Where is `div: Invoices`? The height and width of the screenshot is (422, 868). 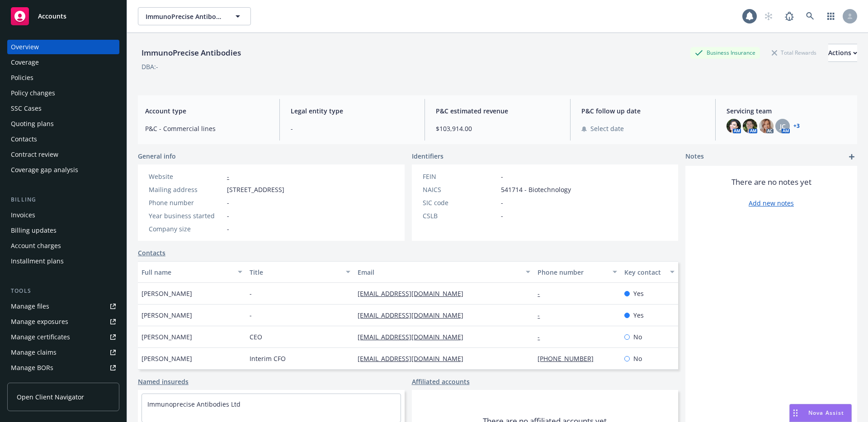
div: Invoices is located at coordinates (23, 215).